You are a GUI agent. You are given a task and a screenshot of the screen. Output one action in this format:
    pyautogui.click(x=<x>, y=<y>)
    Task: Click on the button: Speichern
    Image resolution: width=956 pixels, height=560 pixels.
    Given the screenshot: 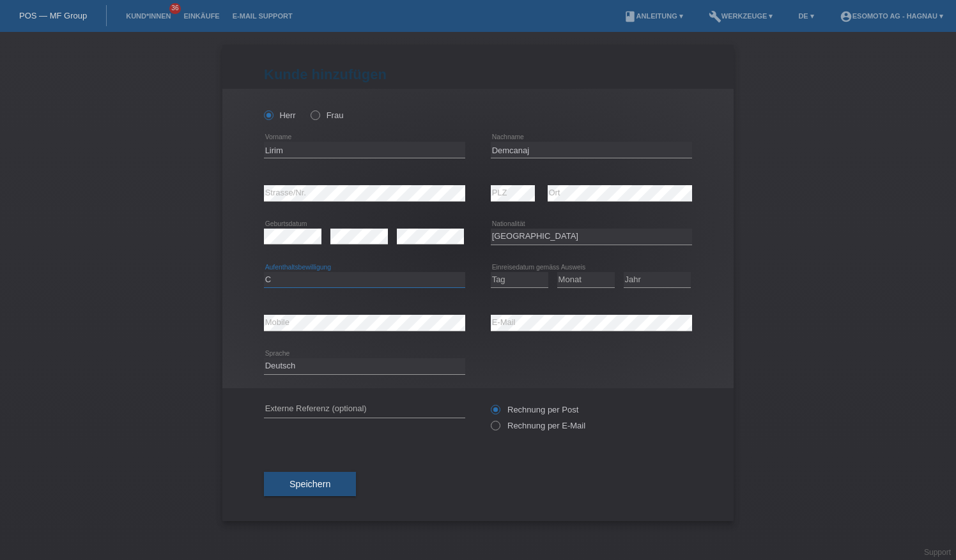 What is the action you would take?
    pyautogui.click(x=310, y=484)
    